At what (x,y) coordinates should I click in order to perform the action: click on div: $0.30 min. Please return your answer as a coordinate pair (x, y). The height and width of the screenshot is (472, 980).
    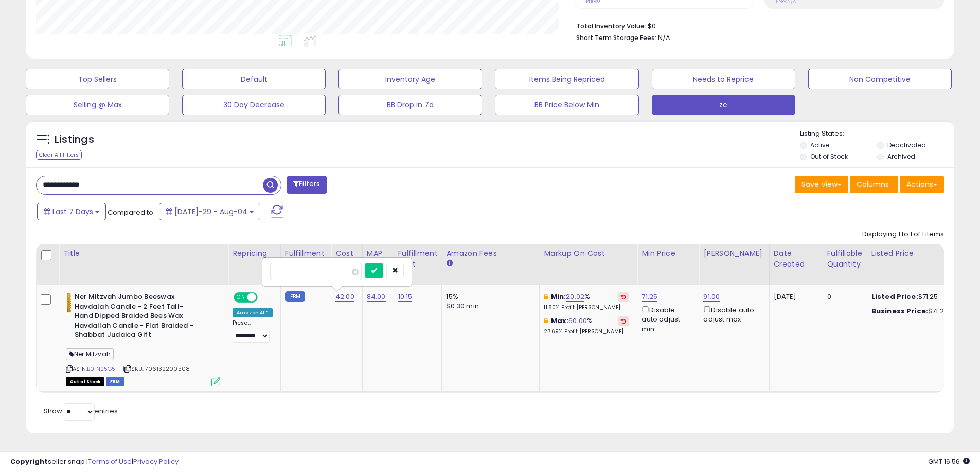
    Looking at the image, I should click on (489, 306).